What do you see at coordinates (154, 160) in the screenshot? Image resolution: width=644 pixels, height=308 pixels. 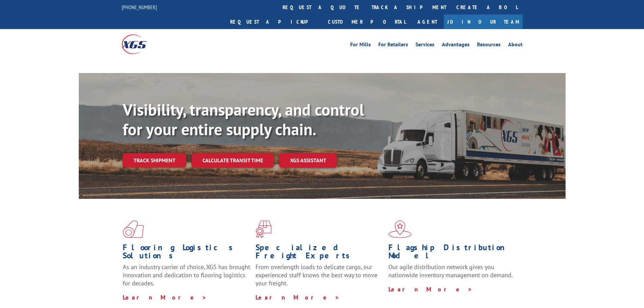 I see `a: Track shipment` at bounding box center [154, 160].